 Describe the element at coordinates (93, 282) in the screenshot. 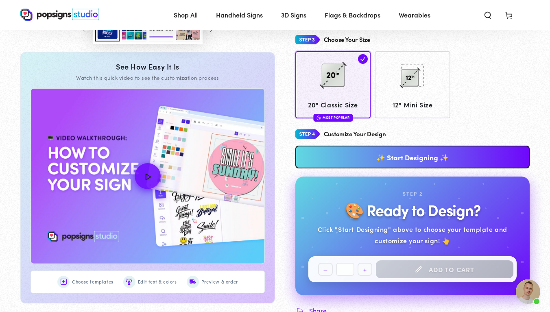

I see `span: Choose templates` at that location.